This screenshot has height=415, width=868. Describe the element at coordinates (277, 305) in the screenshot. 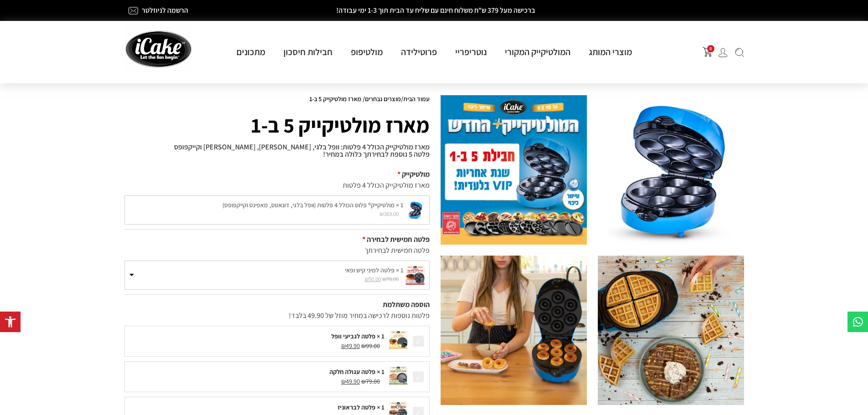

I see `div: הוספה משתלמת` at that location.